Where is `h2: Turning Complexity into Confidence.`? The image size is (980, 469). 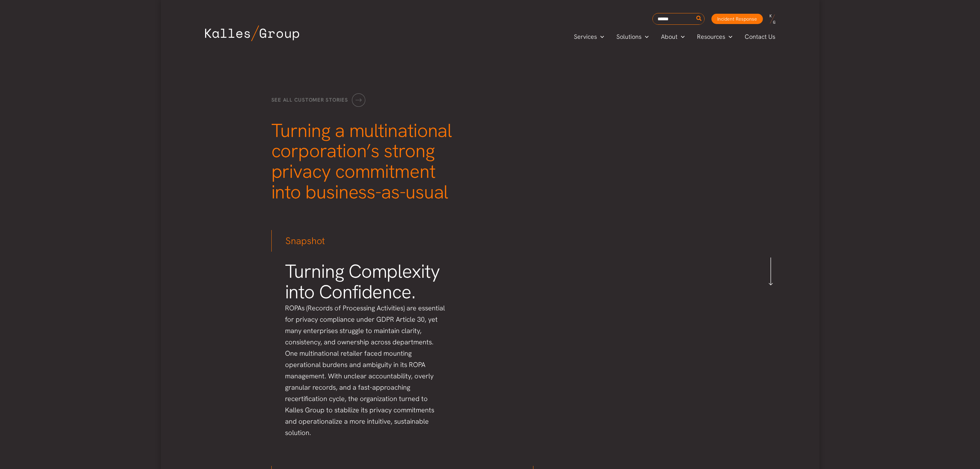 h2: Turning Complexity into Confidence. is located at coordinates (366, 281).